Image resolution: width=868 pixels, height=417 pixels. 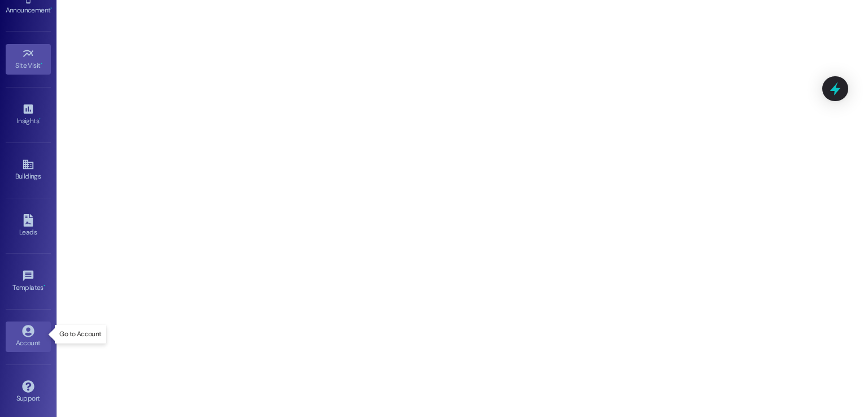 What do you see at coordinates (80, 334) in the screenshot?
I see `p: Go to Account` at bounding box center [80, 334].